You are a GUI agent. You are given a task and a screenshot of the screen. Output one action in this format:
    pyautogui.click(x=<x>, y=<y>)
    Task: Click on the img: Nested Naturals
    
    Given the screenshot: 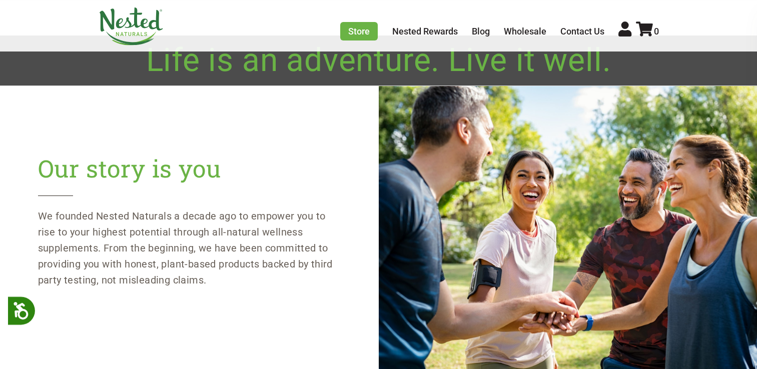 What is the action you would take?
    pyautogui.click(x=131, y=27)
    